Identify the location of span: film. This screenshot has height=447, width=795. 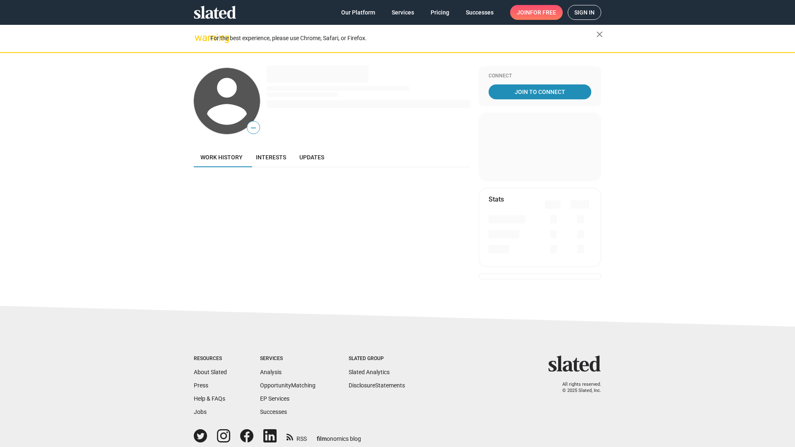
(322, 439).